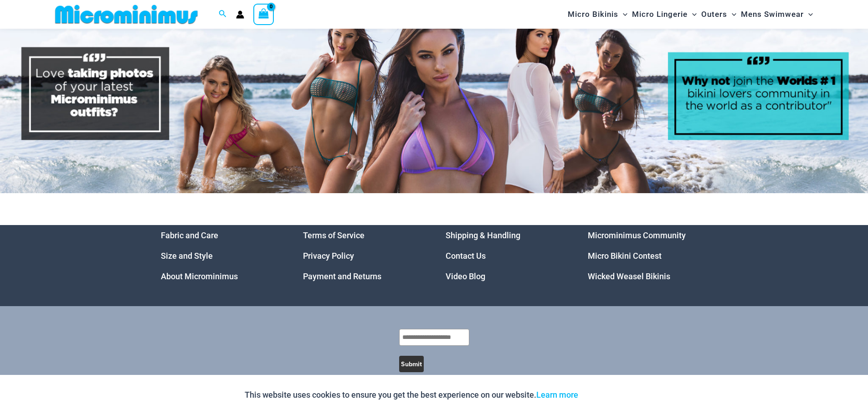  I want to click on nav: Site Navigation, so click(690, 14).